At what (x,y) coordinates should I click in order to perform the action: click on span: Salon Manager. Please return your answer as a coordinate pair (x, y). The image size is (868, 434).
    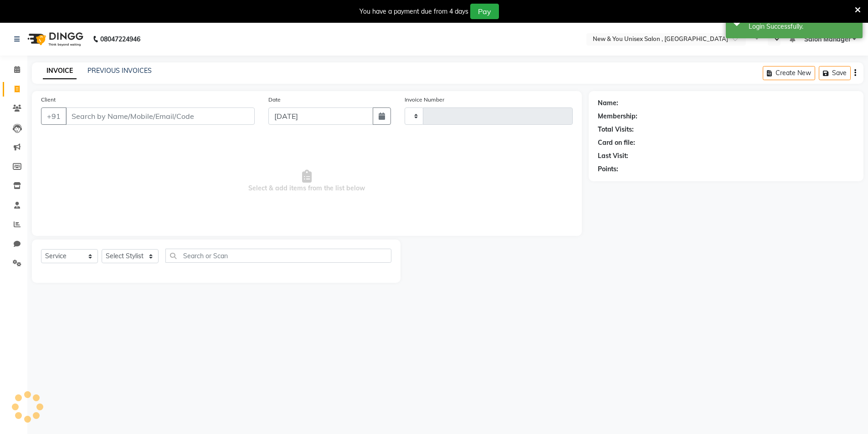
    Looking at the image, I should click on (828, 40).